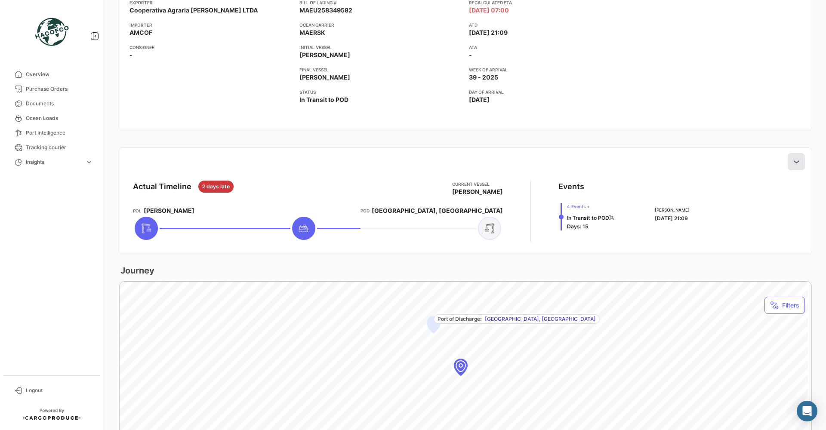 The height and width of the screenshot is (430, 826). What do you see at coordinates (550, 47) in the screenshot?
I see `app-card-info-title: ATA` at bounding box center [550, 47].